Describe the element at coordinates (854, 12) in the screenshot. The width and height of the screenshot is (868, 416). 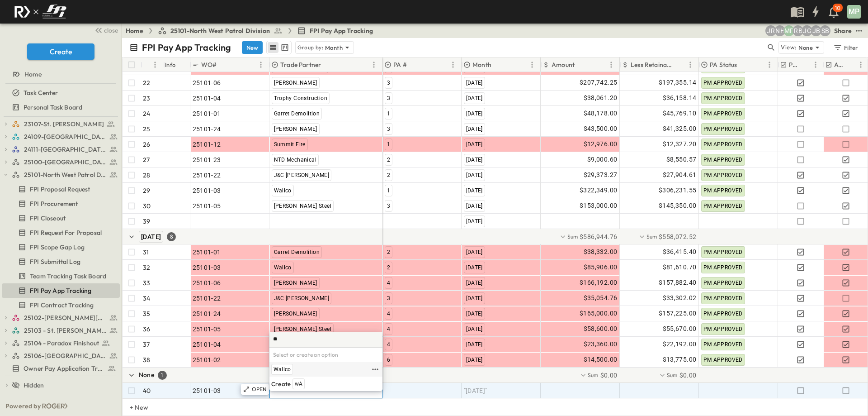
I see `button: MP` at that location.